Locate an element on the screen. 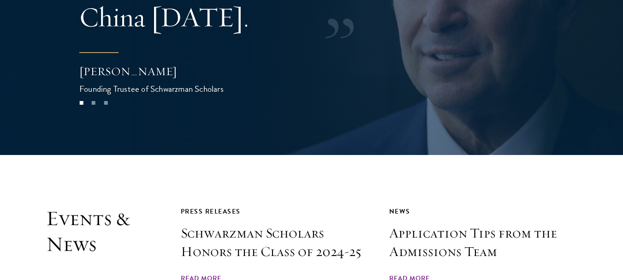 The width and height of the screenshot is (623, 280). div: News is located at coordinates (483, 211).